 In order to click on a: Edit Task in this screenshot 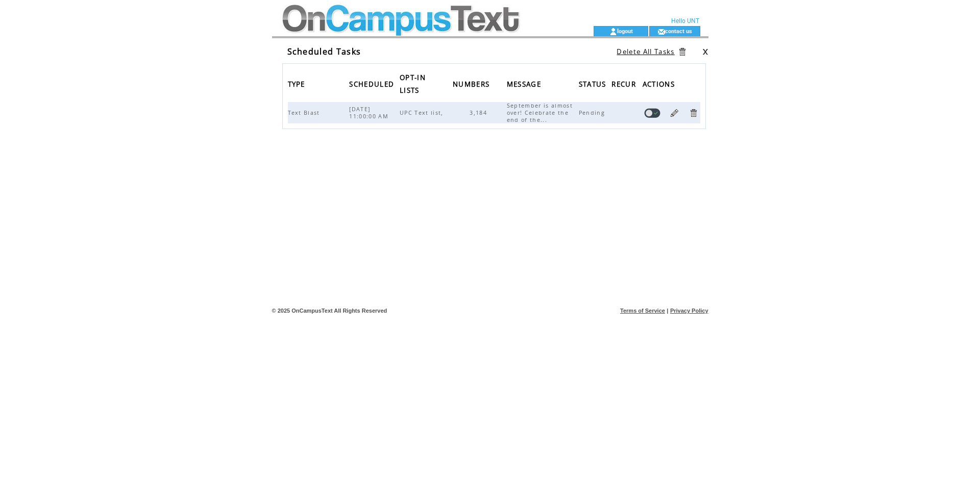, I will do `click(674, 112)`.